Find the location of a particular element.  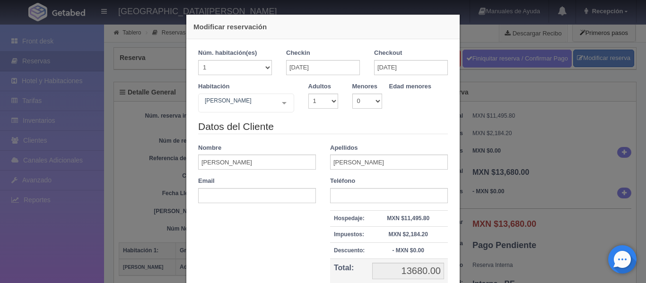

th: Descuento: is located at coordinates (349, 251).